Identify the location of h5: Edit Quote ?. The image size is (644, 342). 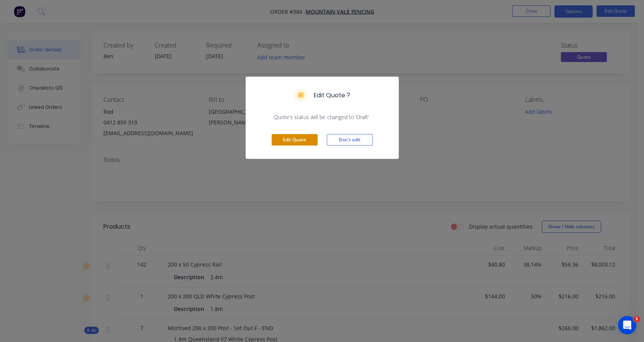
(332, 95).